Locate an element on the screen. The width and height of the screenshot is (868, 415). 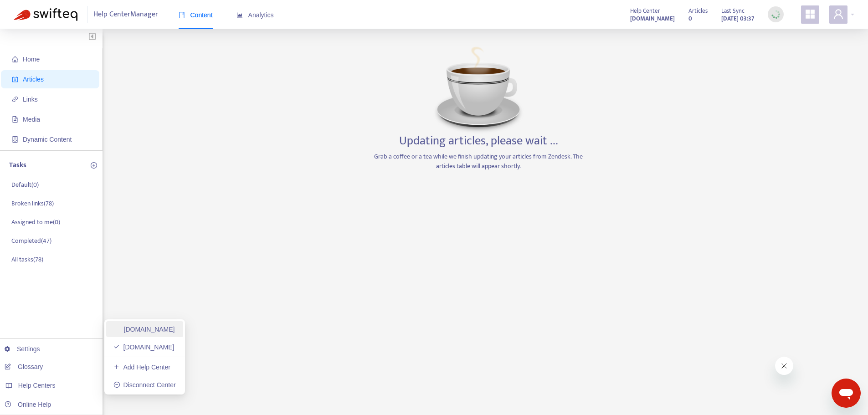
span: plus-circle is located at coordinates (94, 165).